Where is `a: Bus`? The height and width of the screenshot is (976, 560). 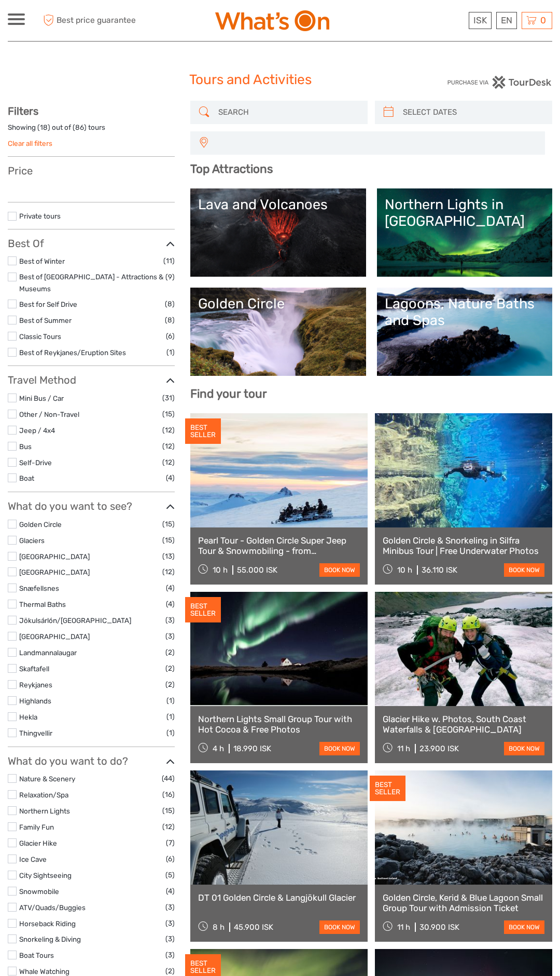 a: Bus is located at coordinates (25, 446).